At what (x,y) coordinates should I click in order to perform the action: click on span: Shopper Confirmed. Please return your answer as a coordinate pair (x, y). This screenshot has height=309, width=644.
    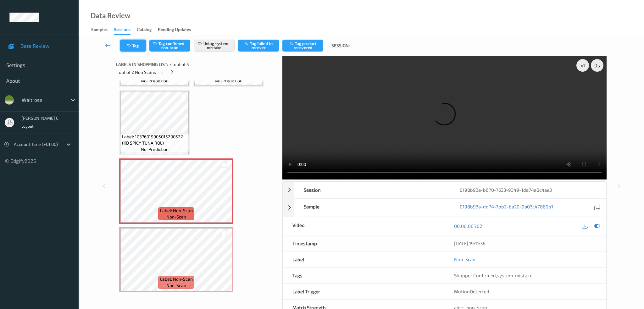
    Looking at the image, I should click on (475, 275).